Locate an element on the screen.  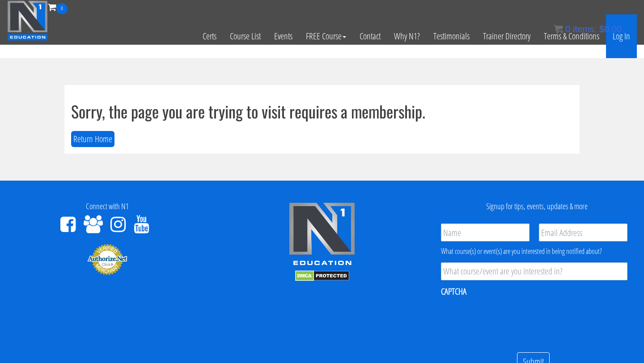
img: n1-edu-logo is located at coordinates (322, 235).